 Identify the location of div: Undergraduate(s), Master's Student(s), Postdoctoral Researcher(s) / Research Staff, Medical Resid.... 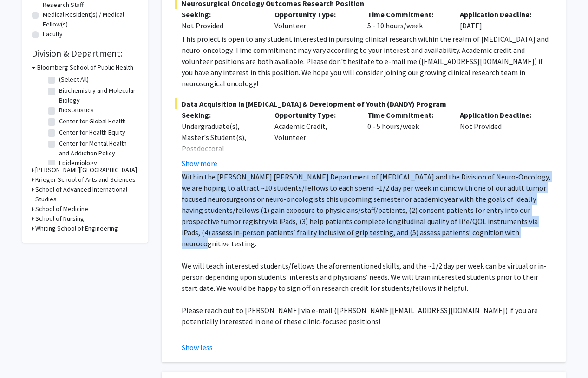
(221, 159).